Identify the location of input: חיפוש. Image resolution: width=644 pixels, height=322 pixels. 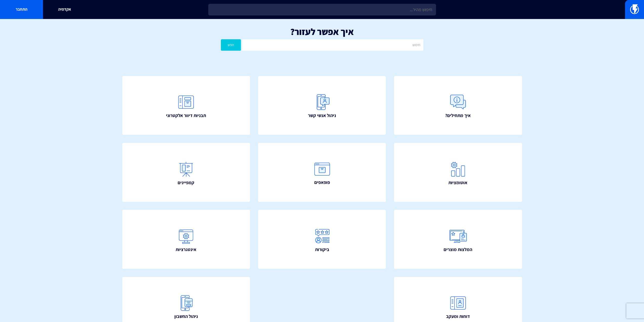
(332, 45).